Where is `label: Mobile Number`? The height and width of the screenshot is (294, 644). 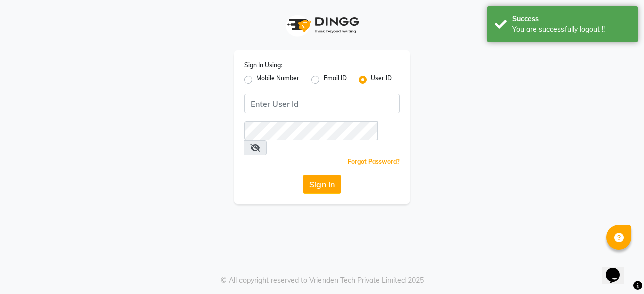 label: Mobile Number is located at coordinates (278, 80).